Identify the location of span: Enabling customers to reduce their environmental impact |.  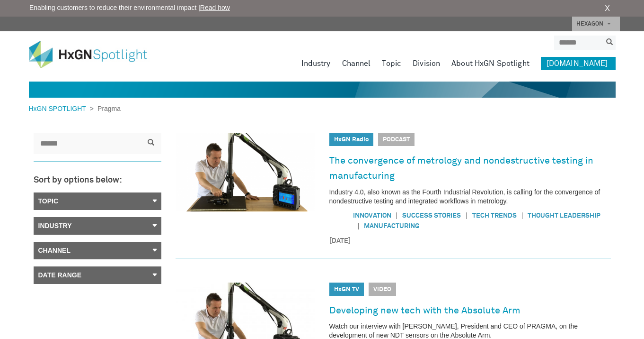
(130, 8).